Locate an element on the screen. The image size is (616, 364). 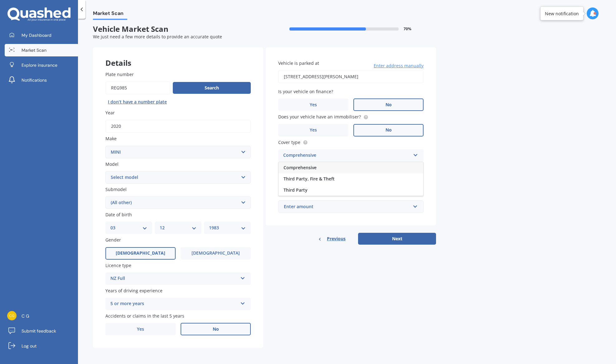
a: Submit feedback is located at coordinates (41, 331).